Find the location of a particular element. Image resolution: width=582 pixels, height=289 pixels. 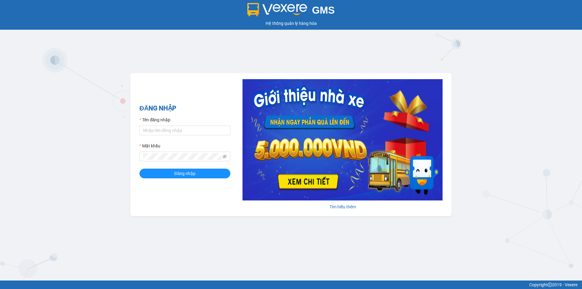

img: banner-0 is located at coordinates (342, 140).